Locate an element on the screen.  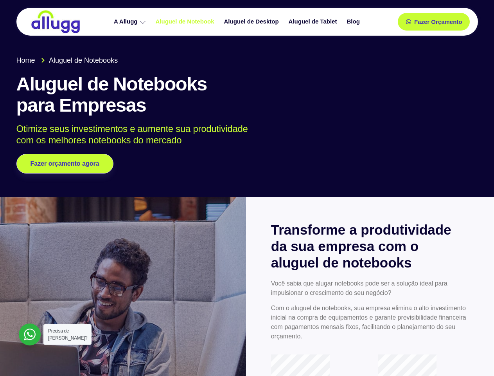
div: Chat Widget is located at coordinates (475, 357).